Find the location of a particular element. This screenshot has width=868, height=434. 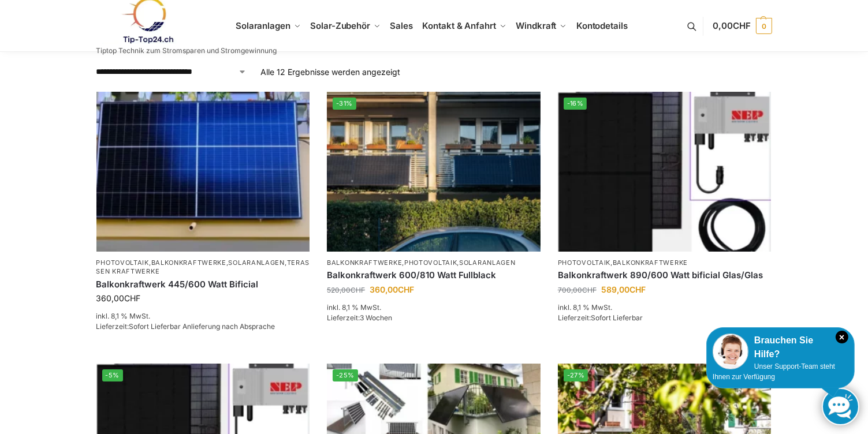

p: Tiptop Technik zum Stromsparen und Stromgewinnung is located at coordinates (187, 51).